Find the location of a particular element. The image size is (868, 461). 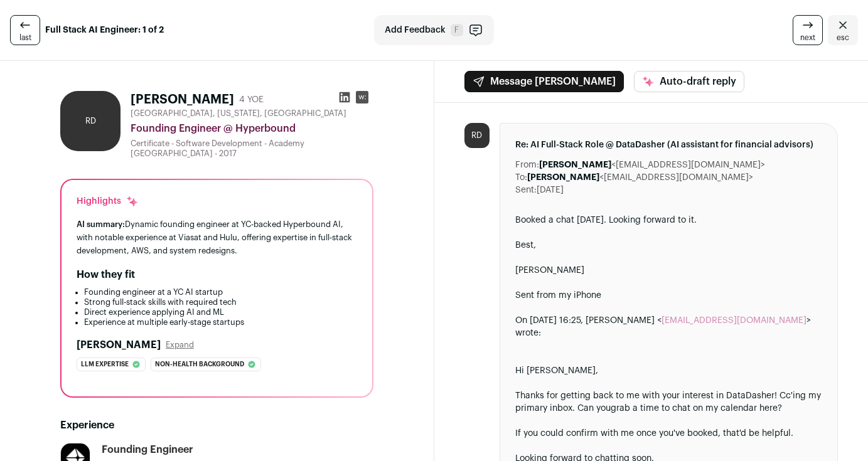

span: Llm expertise is located at coordinates (104, 365).